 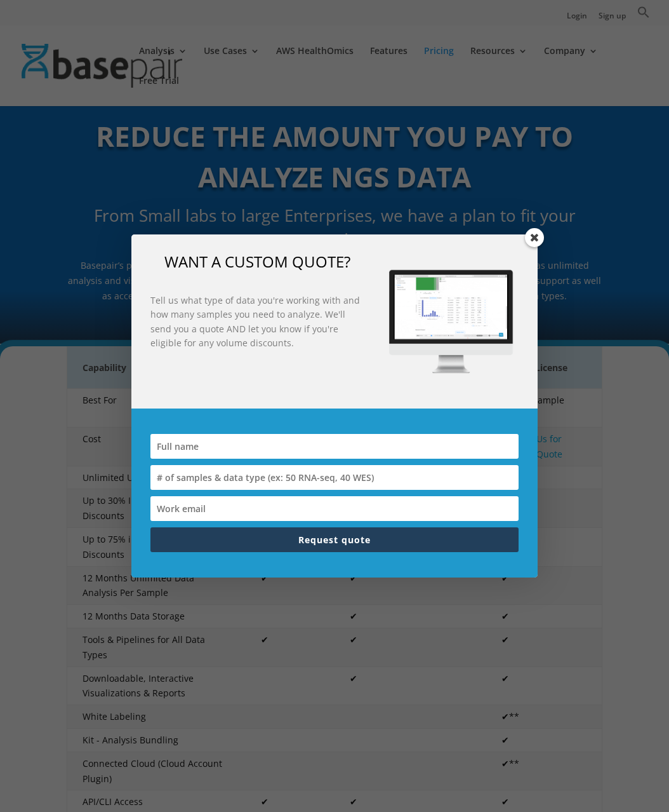 I want to click on input: Full name, so click(x=335, y=446).